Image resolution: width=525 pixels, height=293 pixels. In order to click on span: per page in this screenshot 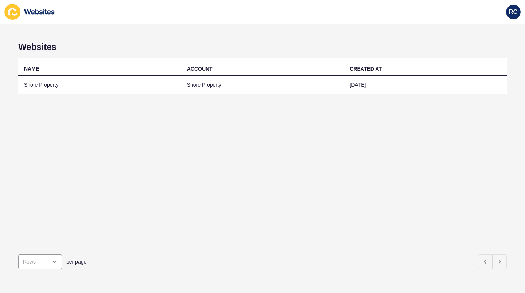, I will do `click(76, 262)`.